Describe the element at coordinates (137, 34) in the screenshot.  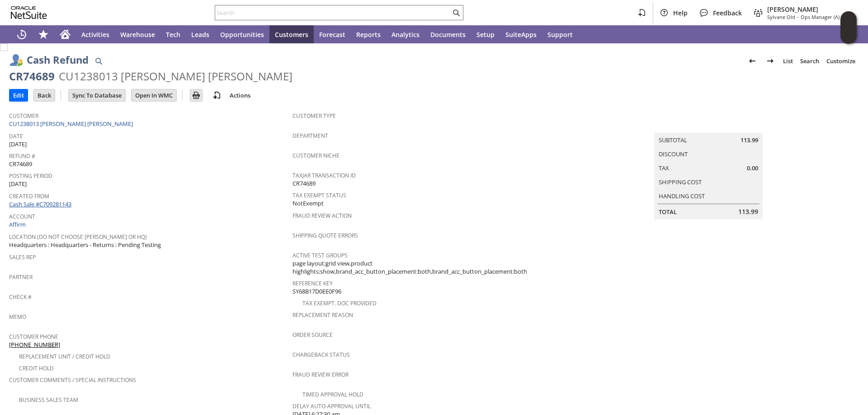
I see `span: Warehouse` at that location.